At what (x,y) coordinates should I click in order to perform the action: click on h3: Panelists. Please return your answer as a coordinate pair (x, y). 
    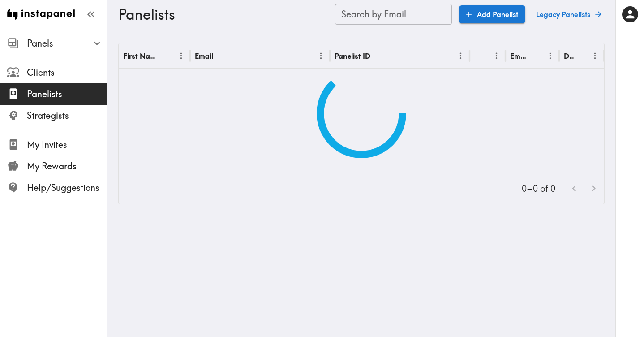
    Looking at the image, I should click on (223, 15).